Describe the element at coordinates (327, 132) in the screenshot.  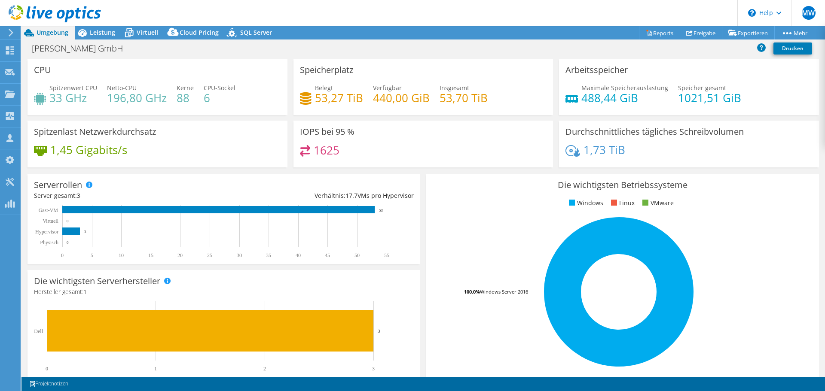
I see `h3: IOPS bei 95 %` at that location.